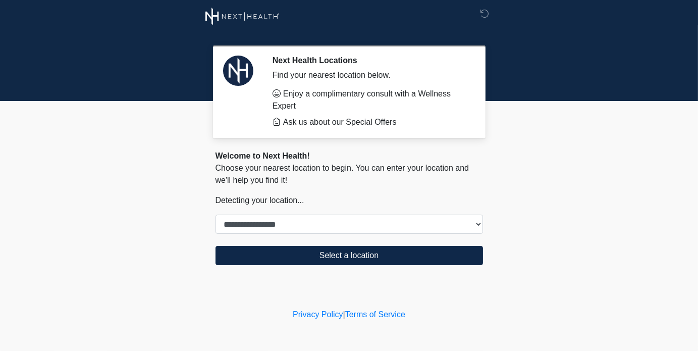 This screenshot has height=351, width=698. I want to click on li: Enjoy a complimentary consult with a Wellness Expert, so click(370, 100).